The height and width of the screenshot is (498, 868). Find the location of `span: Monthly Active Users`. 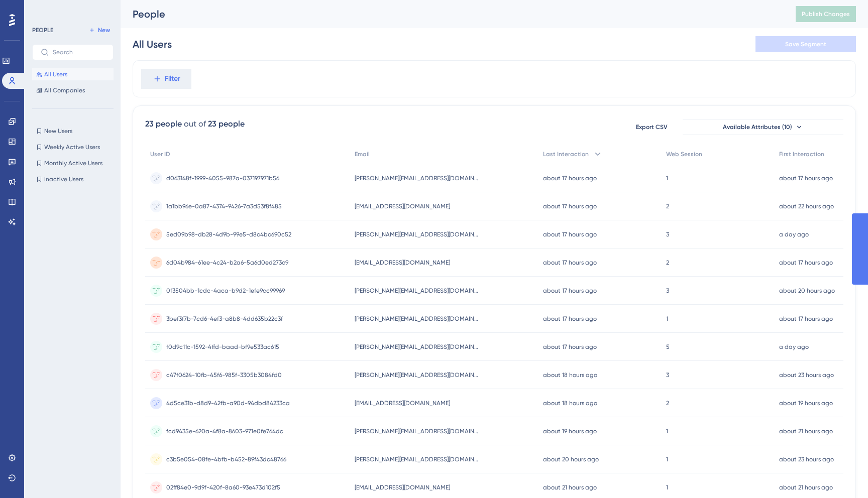

span: Monthly Active Users is located at coordinates (73, 163).